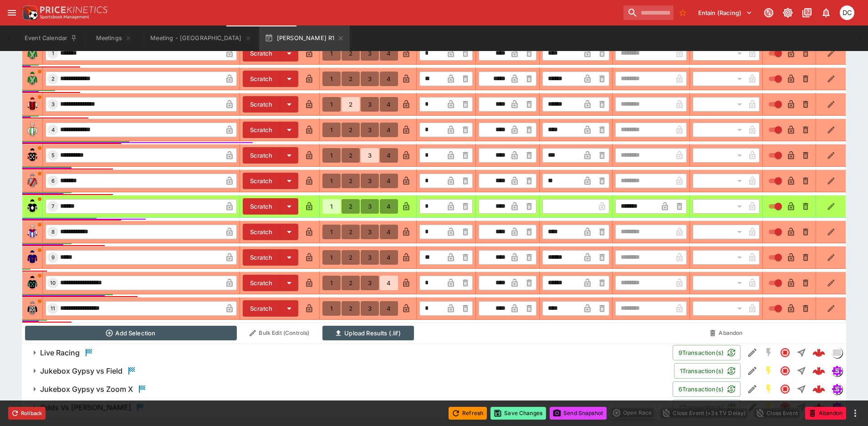  I want to click on span: 4, so click(53, 130).